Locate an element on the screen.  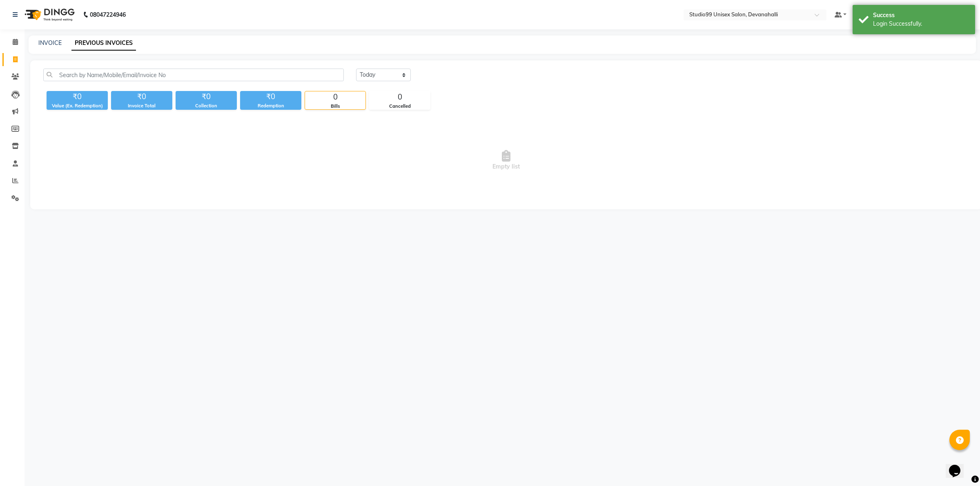
input: Search by Name/Mobile/Email/Invoice No is located at coordinates (194, 74).